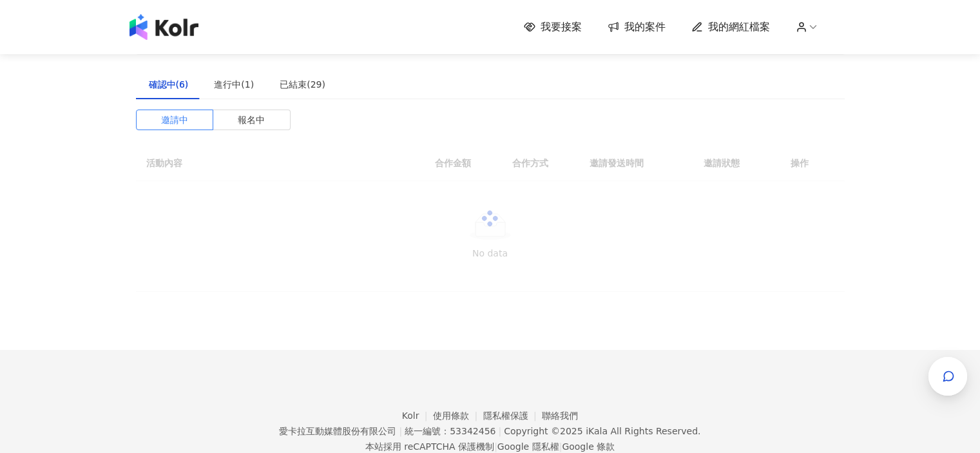 This screenshot has height=453, width=980. What do you see at coordinates (588, 446) in the screenshot?
I see `a: Google 條款` at bounding box center [588, 446].